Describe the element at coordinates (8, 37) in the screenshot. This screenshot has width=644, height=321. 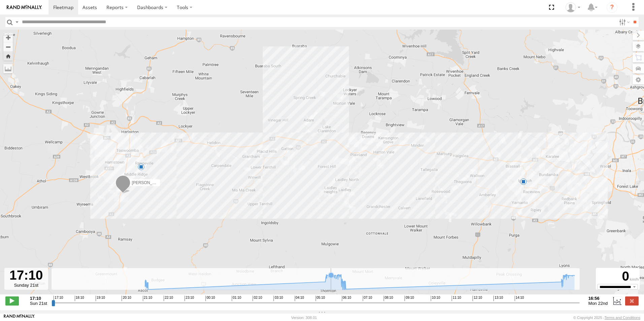
I see `button: Zoom in` at that location.